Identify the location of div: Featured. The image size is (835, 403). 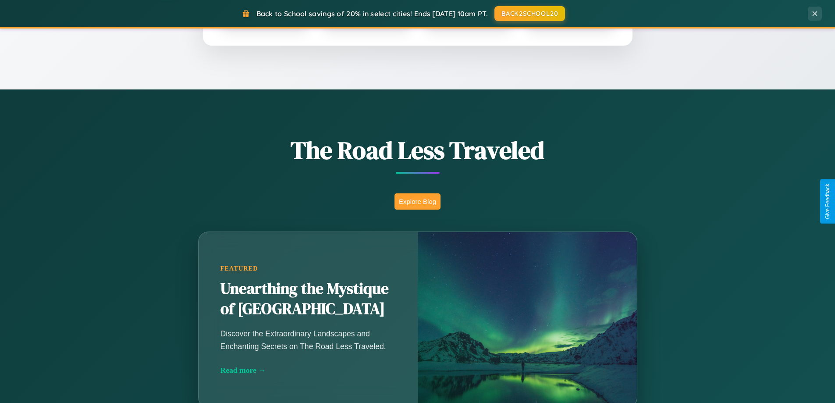
(308, 268).